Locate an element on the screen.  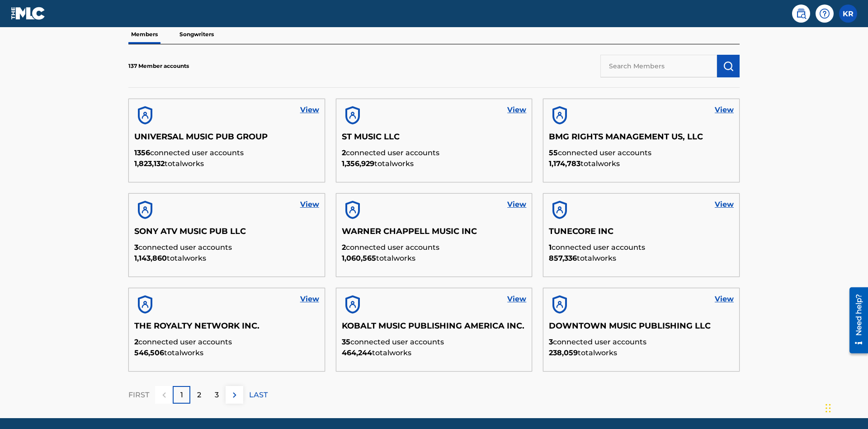
input: Search Members is located at coordinates (659, 66).